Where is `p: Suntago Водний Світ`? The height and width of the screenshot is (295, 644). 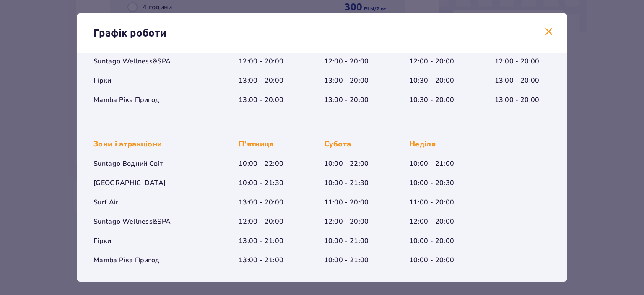 p: Suntago Водний Світ is located at coordinates (128, 164).